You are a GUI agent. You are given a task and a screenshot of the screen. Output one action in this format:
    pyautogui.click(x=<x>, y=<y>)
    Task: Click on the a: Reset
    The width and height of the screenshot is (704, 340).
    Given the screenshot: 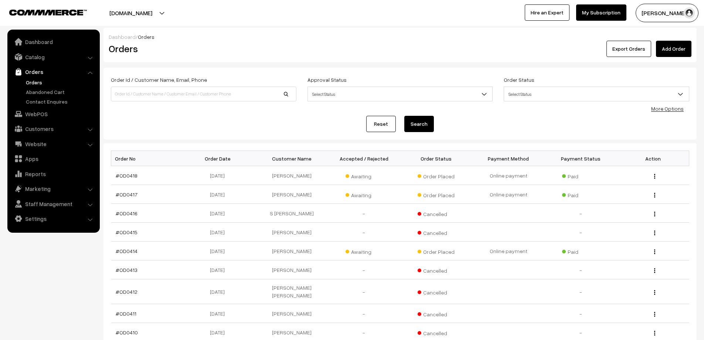 What is the action you would take?
    pyautogui.click(x=381, y=124)
    